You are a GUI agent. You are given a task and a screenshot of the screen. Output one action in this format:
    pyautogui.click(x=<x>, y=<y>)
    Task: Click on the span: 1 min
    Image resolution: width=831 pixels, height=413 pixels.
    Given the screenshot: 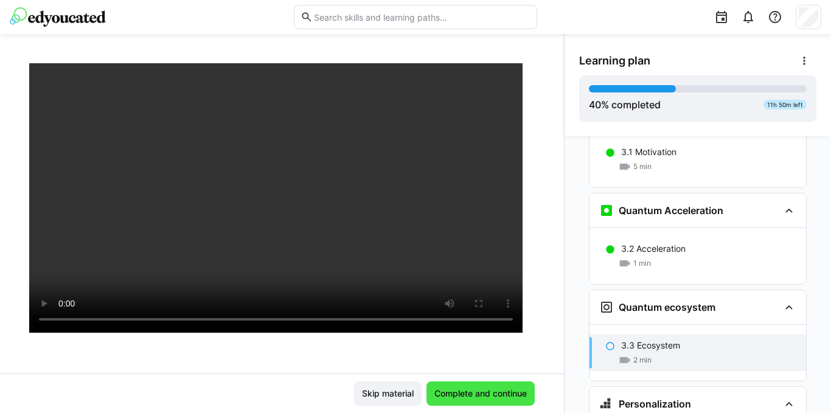 What is the action you would take?
    pyautogui.click(x=642, y=263)
    